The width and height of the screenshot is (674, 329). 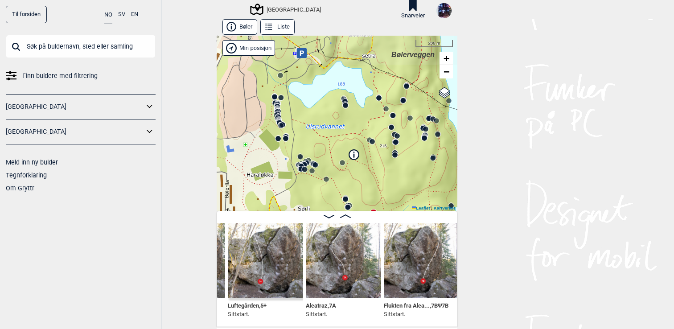 I want to click on input: Søk på buldernavn, sted eller samling, so click(x=81, y=46).